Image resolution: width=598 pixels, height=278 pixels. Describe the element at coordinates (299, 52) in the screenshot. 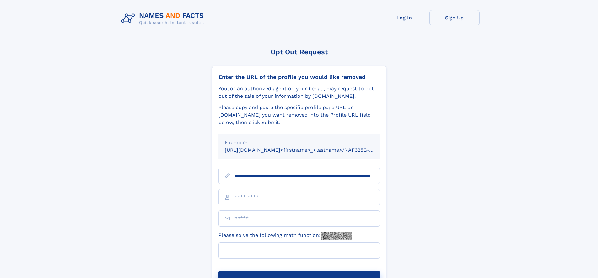

I see `div: Opt Out Request` at that location.